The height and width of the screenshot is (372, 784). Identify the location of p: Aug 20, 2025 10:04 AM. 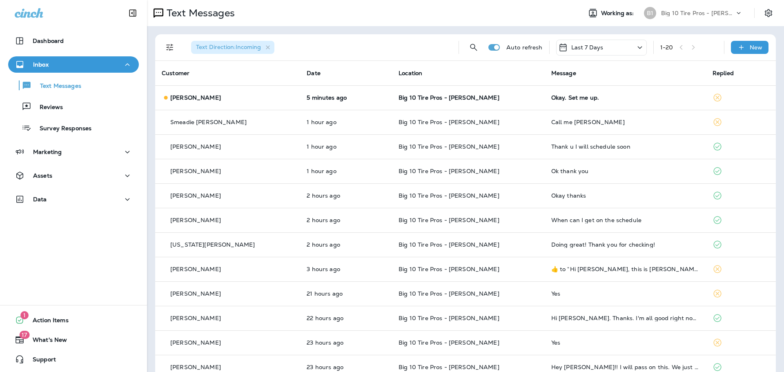
(346, 269).